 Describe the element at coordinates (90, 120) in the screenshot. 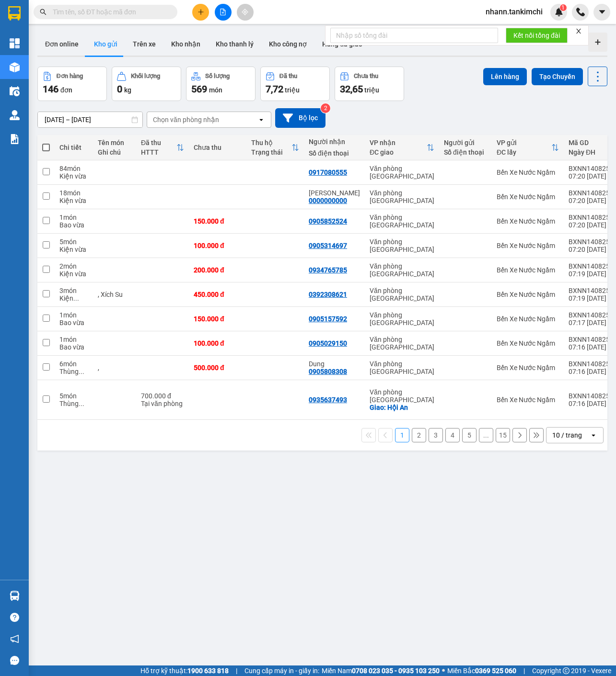

I see `input: Select a date range.` at that location.